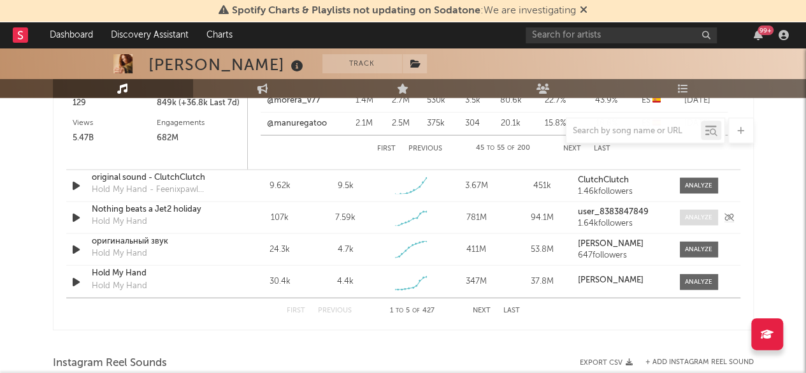  I want to click on a: Hold My Hand, so click(158, 274).